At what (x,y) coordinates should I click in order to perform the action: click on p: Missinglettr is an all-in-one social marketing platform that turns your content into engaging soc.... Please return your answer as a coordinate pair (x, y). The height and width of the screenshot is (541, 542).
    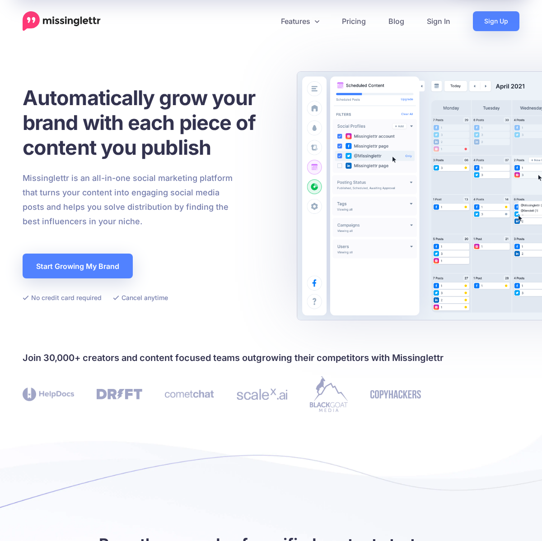
    Looking at the image, I should click on (128, 200).